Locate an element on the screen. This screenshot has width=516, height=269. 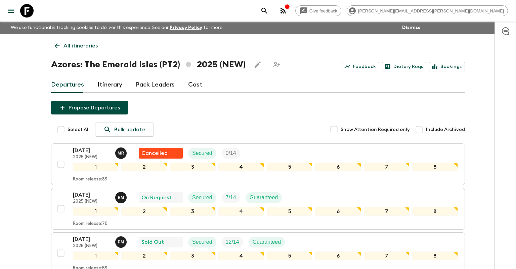
a: Feedback is located at coordinates (361, 67).